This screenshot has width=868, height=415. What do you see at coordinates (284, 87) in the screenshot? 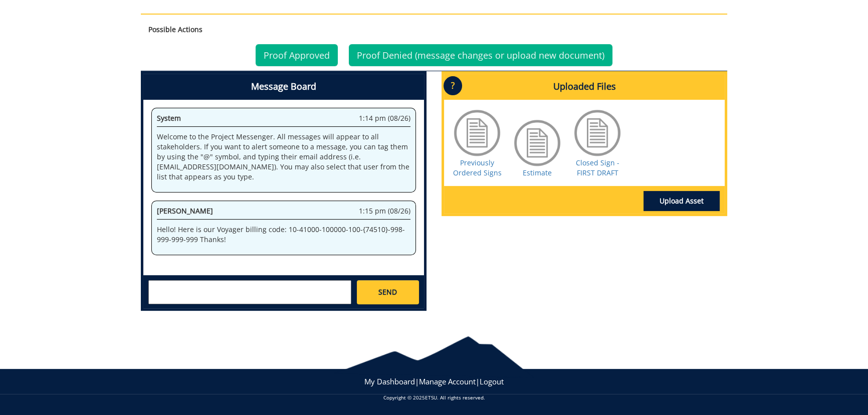
I see `h4: Message Board` at bounding box center [284, 87].